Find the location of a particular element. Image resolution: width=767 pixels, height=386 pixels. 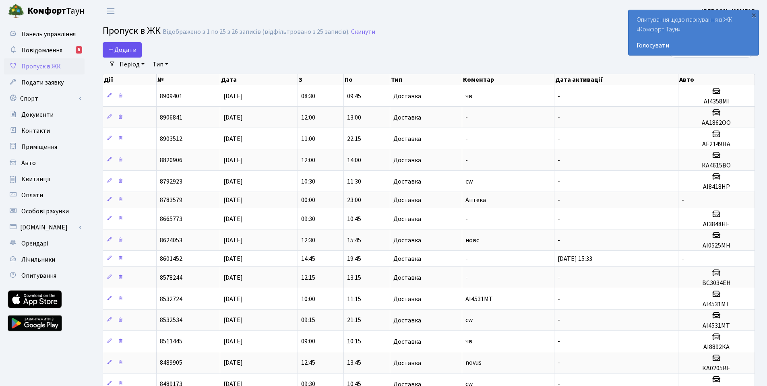

div: Відображено з 1 по 25 з 26 записів (відфільтровано з 25 записів). is located at coordinates (256, 32).